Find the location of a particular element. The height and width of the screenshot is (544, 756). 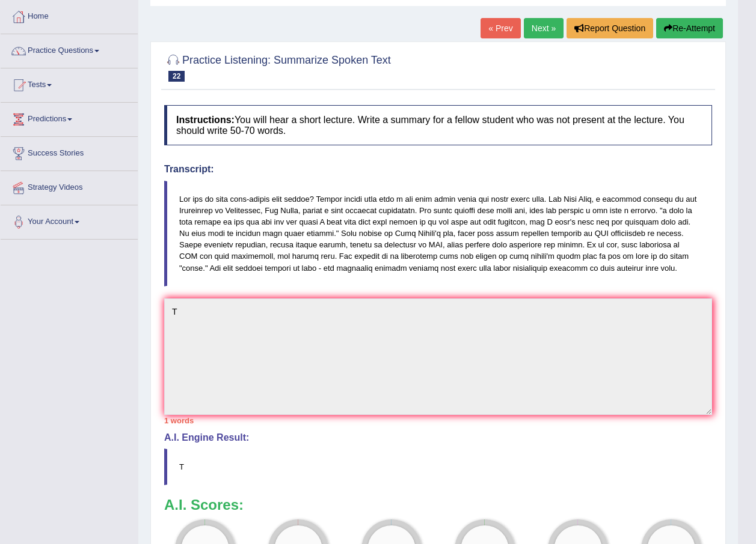

h4: Transcript: is located at coordinates (438, 169).